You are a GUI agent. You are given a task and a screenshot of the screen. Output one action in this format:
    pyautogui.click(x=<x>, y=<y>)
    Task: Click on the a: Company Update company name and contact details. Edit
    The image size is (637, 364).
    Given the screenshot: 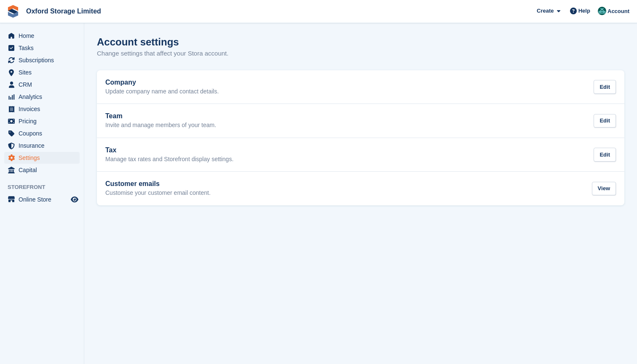 What is the action you would take?
    pyautogui.click(x=361, y=87)
    